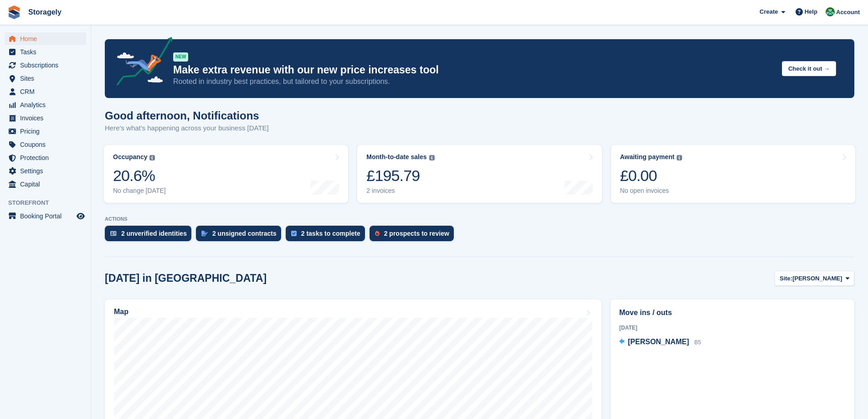 The image size is (868, 419). I want to click on div: 2 prospects to review, so click(416, 233).